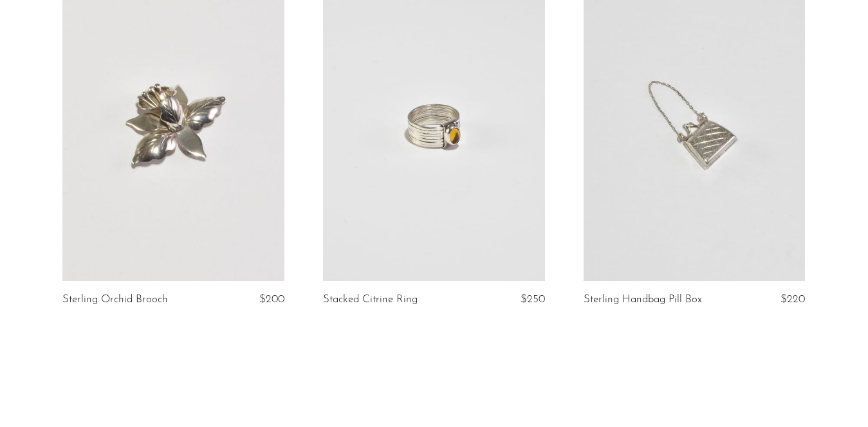  I want to click on a: Sterling Handbag Pill Box, so click(643, 300).